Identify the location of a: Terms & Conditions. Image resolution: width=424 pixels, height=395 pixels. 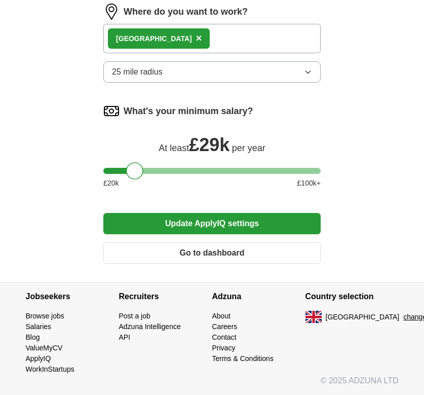
(243, 358).